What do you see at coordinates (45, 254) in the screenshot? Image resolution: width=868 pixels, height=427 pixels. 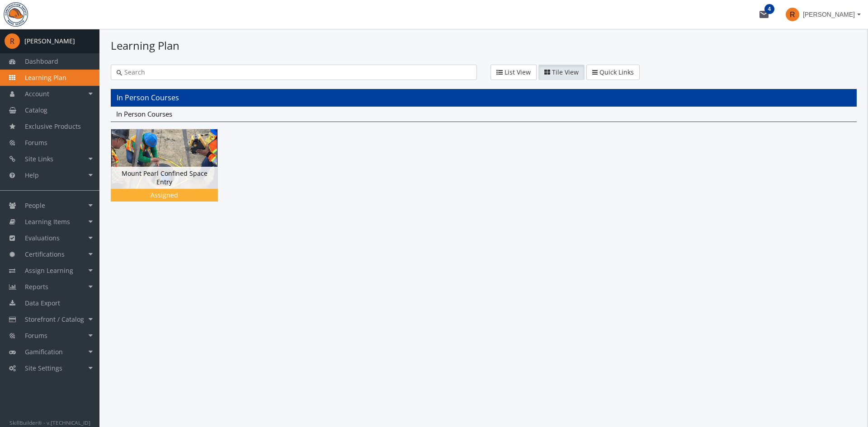 I see `span: Certifications` at bounding box center [45, 254].